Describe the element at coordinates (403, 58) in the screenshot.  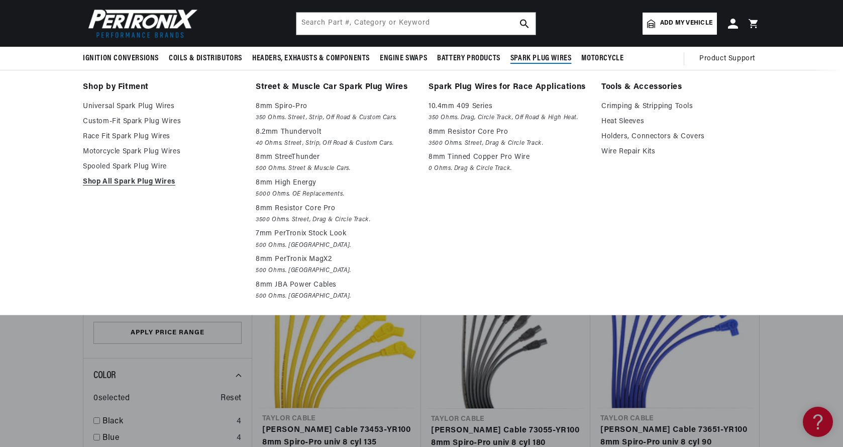
I see `span: Engine Swaps` at that location.